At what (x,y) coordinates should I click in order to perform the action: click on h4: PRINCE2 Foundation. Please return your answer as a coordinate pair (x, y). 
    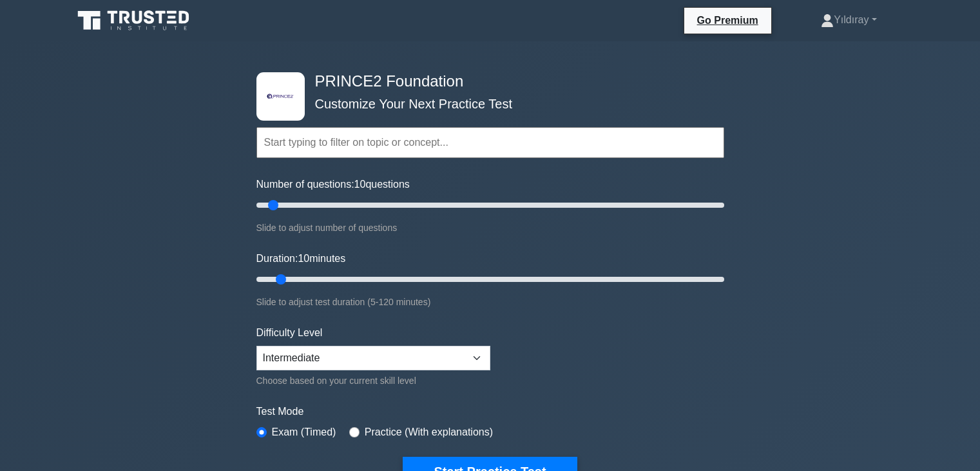
    Looking at the image, I should click on (485, 82).